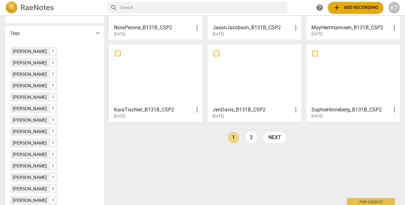 This screenshot has height=205, width=405. Describe the element at coordinates (356, 8) in the screenshot. I see `span: Add recording` at that location.